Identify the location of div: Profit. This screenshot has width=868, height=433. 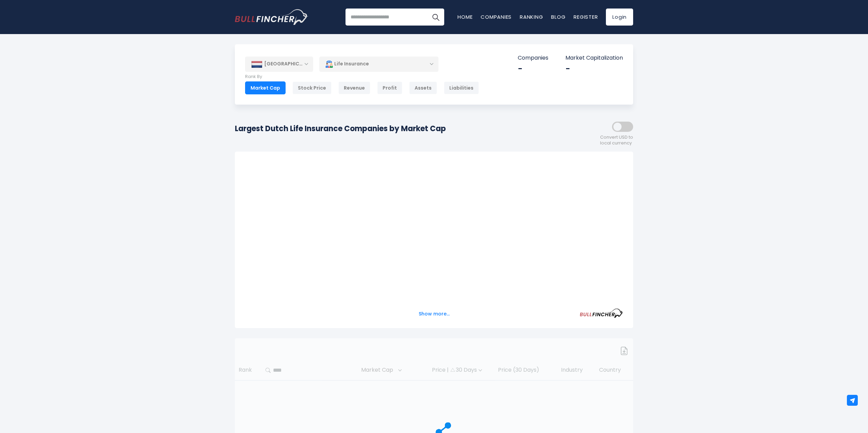
(390, 88).